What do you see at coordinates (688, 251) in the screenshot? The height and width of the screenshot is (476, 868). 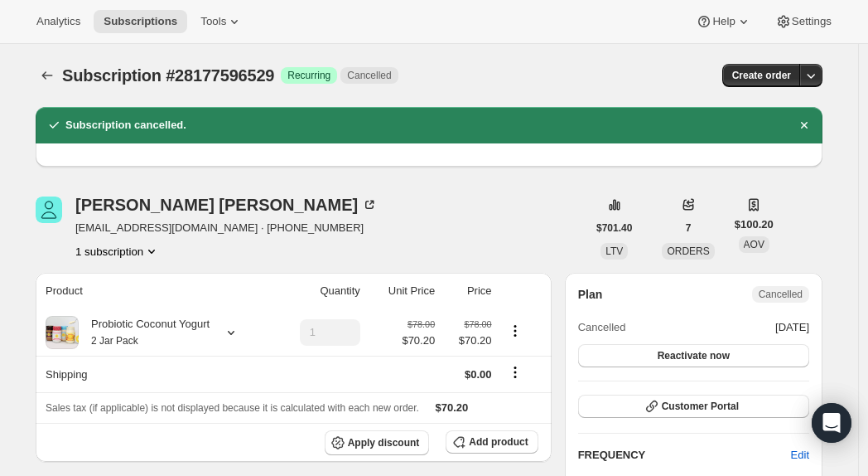 I see `span: ORDERS` at bounding box center [688, 251].